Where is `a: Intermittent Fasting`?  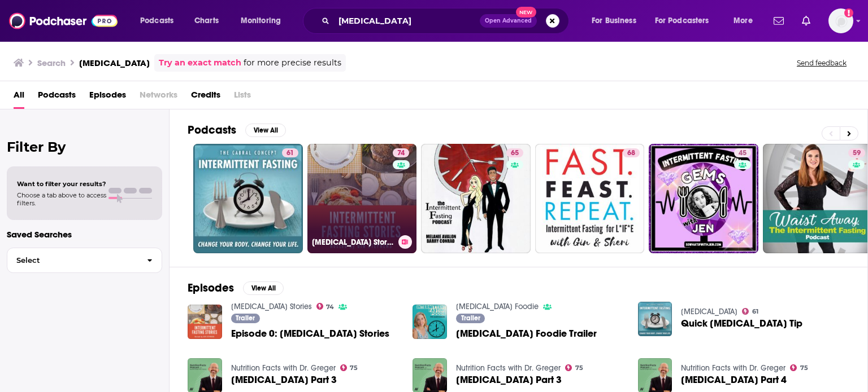 a: Intermittent Fasting is located at coordinates (709, 312).